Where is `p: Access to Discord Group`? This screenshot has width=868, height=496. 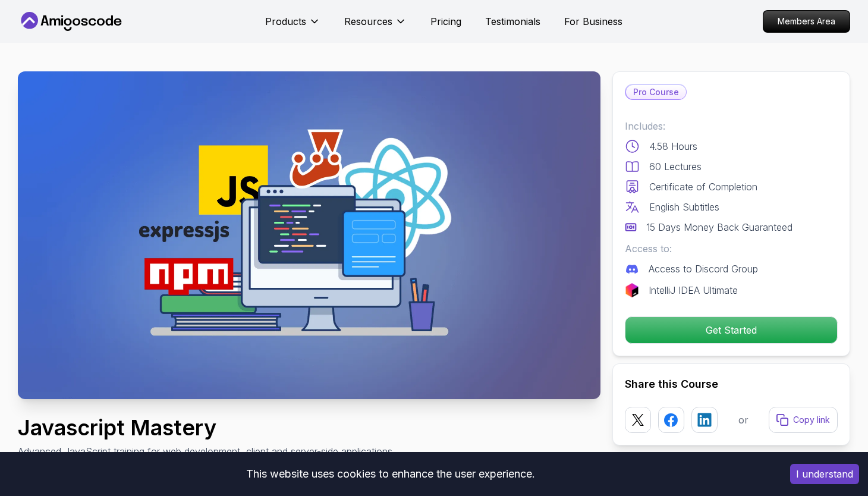 p: Access to Discord Group is located at coordinates (703, 269).